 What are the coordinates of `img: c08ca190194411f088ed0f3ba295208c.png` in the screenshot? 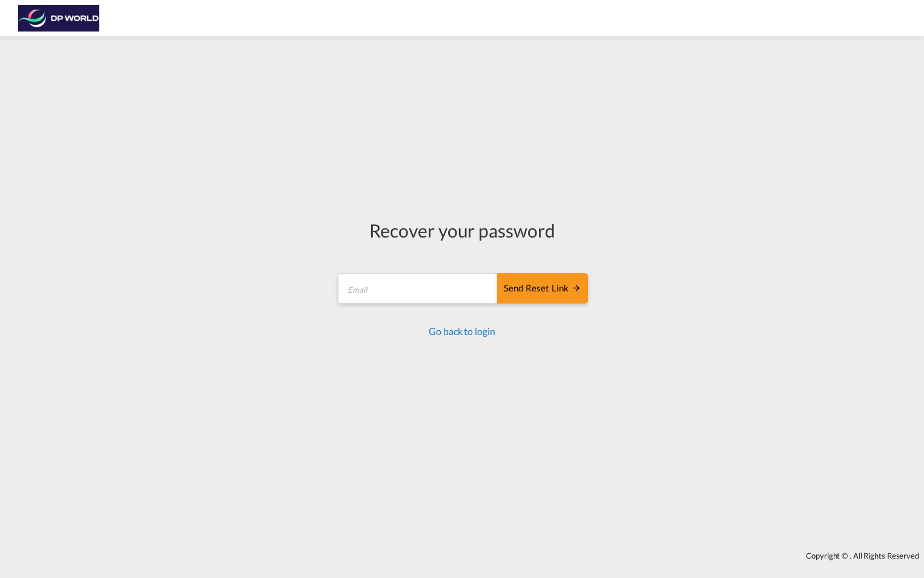 It's located at (59, 18).